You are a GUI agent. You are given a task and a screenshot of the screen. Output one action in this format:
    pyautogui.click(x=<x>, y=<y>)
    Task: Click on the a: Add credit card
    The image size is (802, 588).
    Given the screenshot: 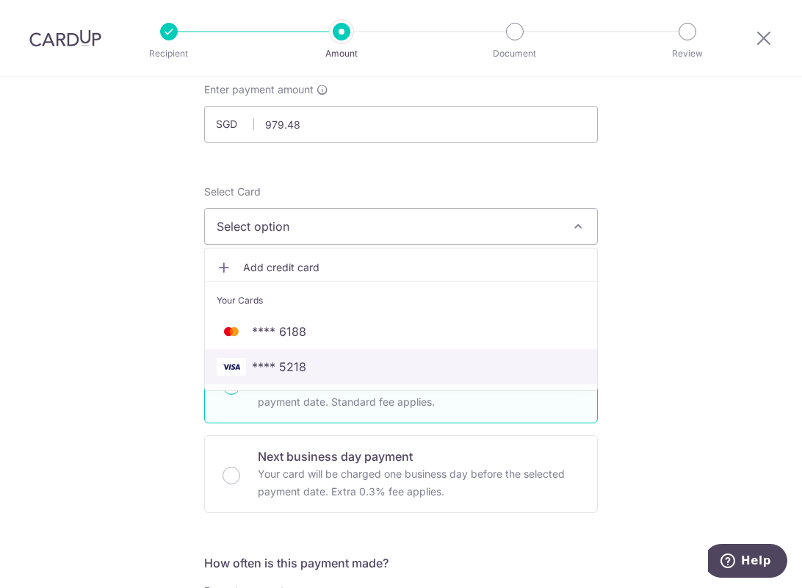 What is the action you would take?
    pyautogui.click(x=401, y=267)
    